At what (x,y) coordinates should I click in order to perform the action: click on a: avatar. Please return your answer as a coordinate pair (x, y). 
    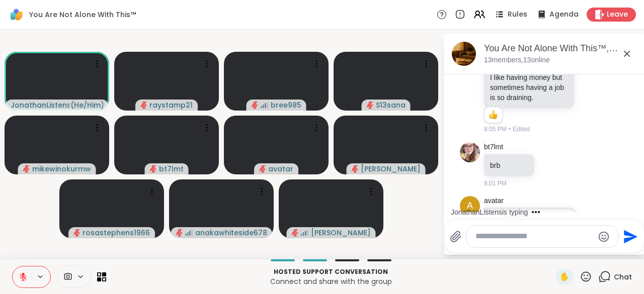
    Looking at the image, I should click on (494, 201).